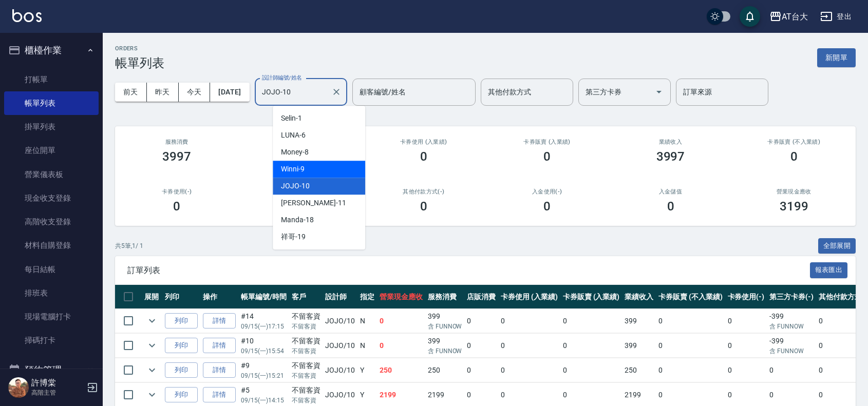  Describe the element at coordinates (263, 297) in the screenshot. I see `th: 帳單編號/時間` at that location.